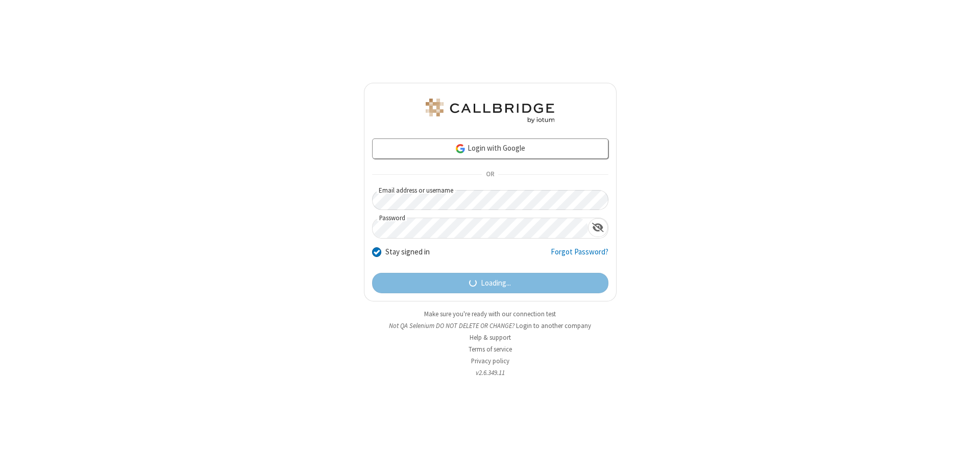 Image resolution: width=980 pixels, height=468 pixels. Describe the element at coordinates (495, 283) in the screenshot. I see `span: Loading...` at that location.